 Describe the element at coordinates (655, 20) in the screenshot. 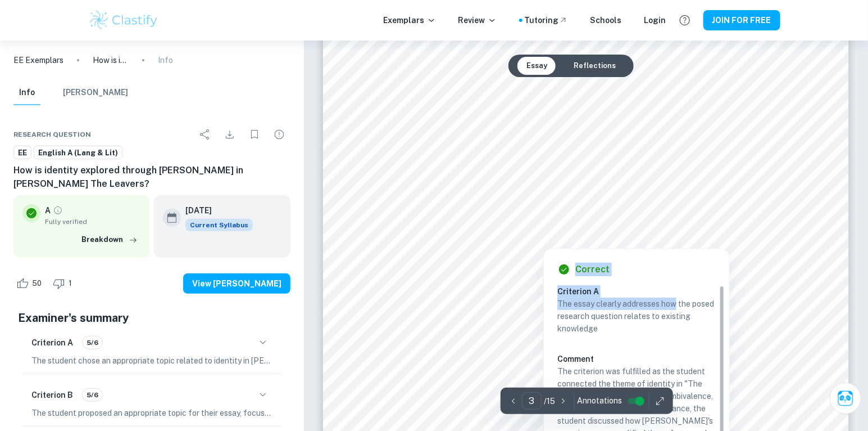

I see `div: Login` at that location.